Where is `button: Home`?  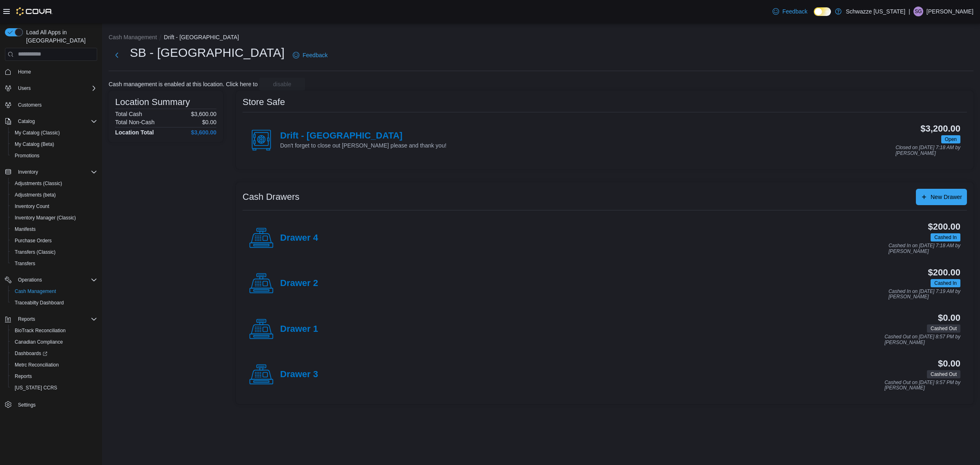
button: Home is located at coordinates (51, 71).